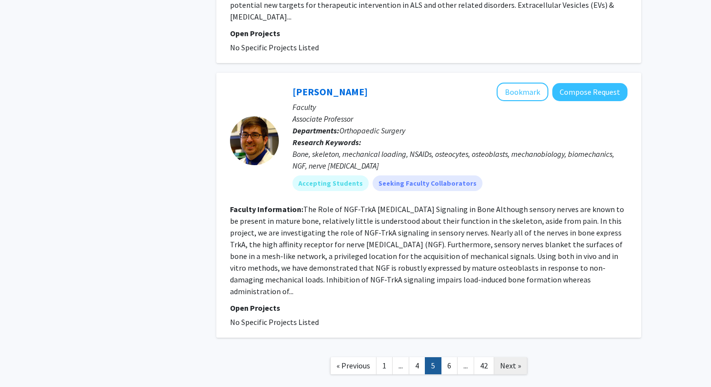 The image size is (711, 387). I want to click on nav: Page navigation, so click(429, 367).